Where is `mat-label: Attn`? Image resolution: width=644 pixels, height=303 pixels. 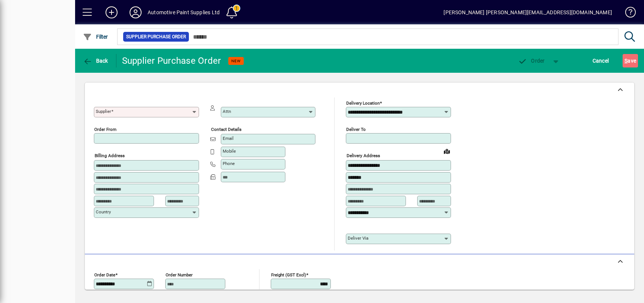
mat-label: Attn is located at coordinates (227, 111).